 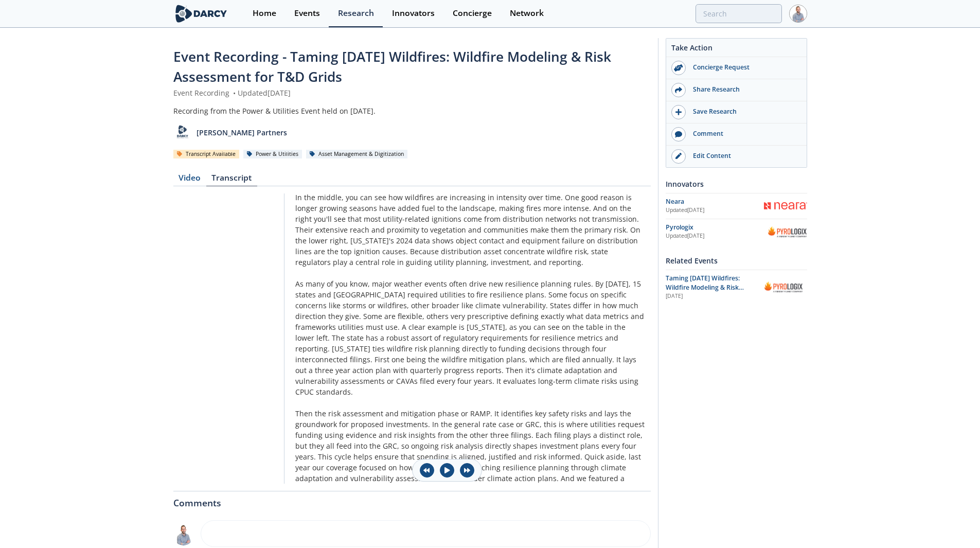 I want to click on img: Profile, so click(x=798, y=13).